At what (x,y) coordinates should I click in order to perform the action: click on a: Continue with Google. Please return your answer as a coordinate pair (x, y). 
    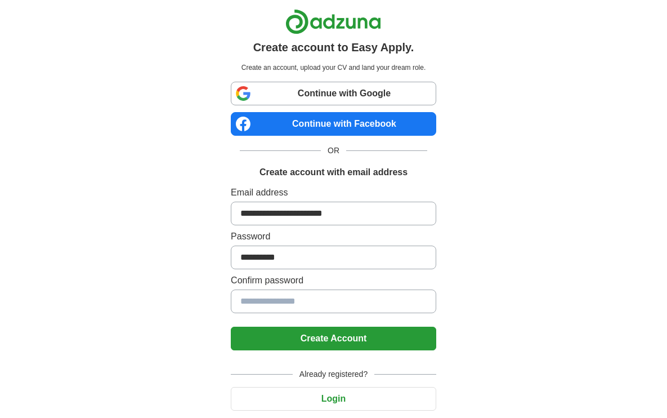
    Looking at the image, I should click on (333, 93).